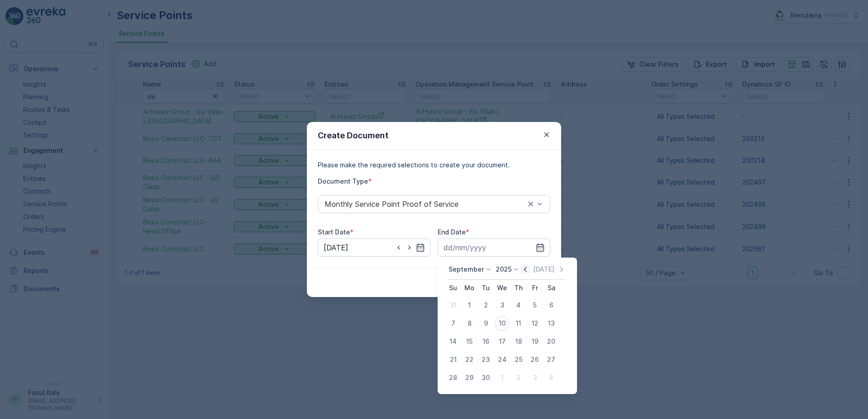 The image size is (868, 419). I want to click on th: Tuesday, so click(486, 288).